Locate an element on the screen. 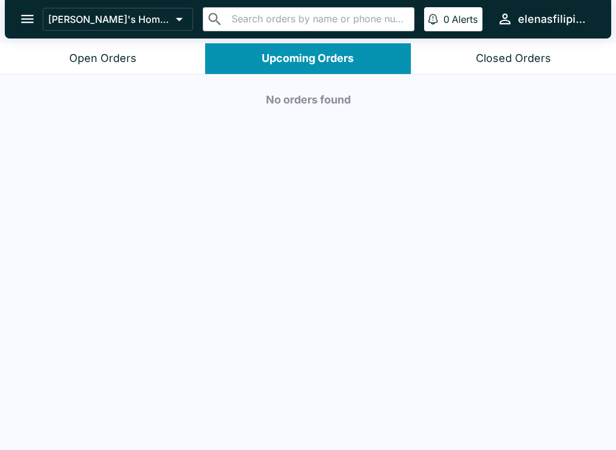 The width and height of the screenshot is (616, 450). div: Closed Orders is located at coordinates (514, 58).